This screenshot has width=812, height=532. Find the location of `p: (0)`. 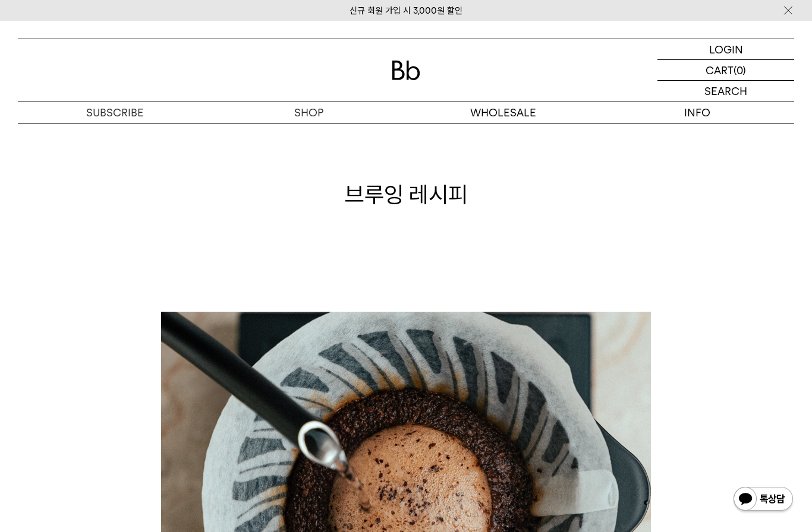

p: (0) is located at coordinates (740, 70).